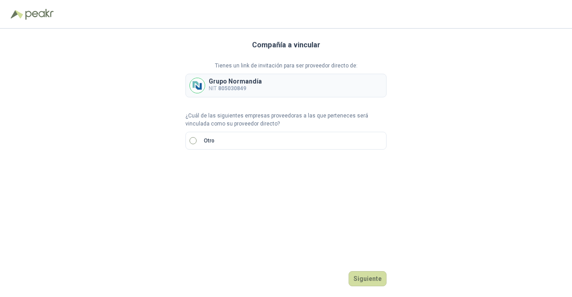 This screenshot has width=572, height=297. I want to click on button: Siguiente, so click(367, 279).